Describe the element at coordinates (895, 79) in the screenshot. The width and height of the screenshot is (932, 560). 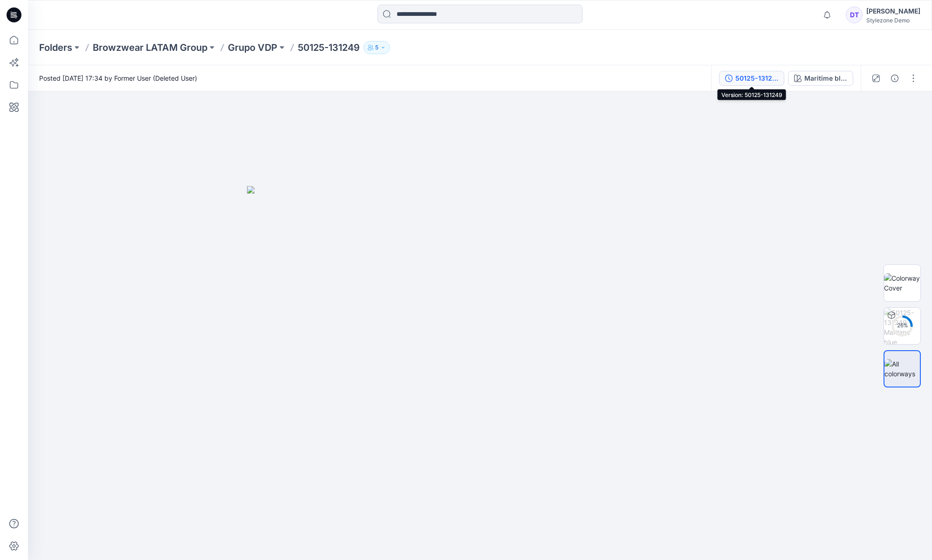
I see `button: Details` at that location.